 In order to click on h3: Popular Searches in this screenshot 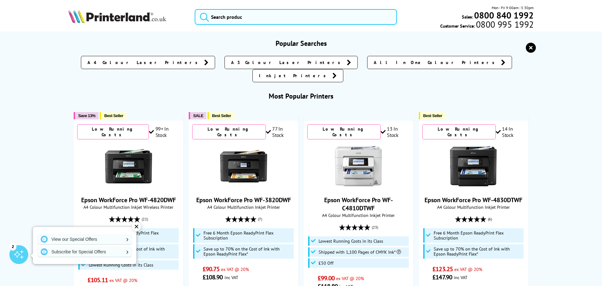, I will do `click(301, 43)`.